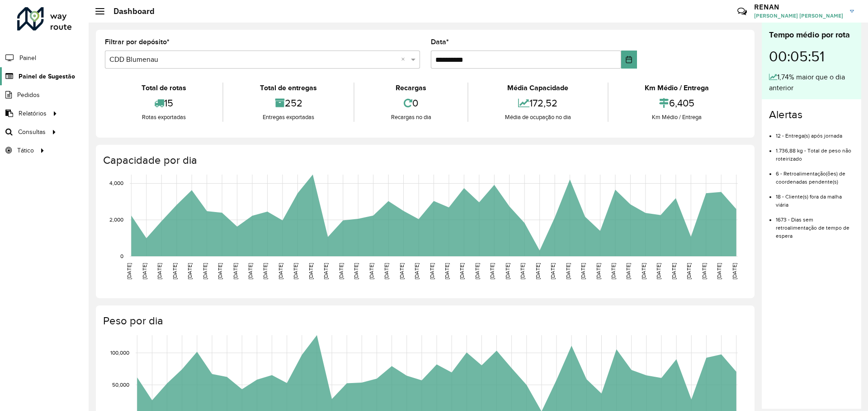 This screenshot has width=868, height=411. What do you see at coordinates (288, 117) in the screenshot?
I see `div: Entregas exportadas` at bounding box center [288, 117].